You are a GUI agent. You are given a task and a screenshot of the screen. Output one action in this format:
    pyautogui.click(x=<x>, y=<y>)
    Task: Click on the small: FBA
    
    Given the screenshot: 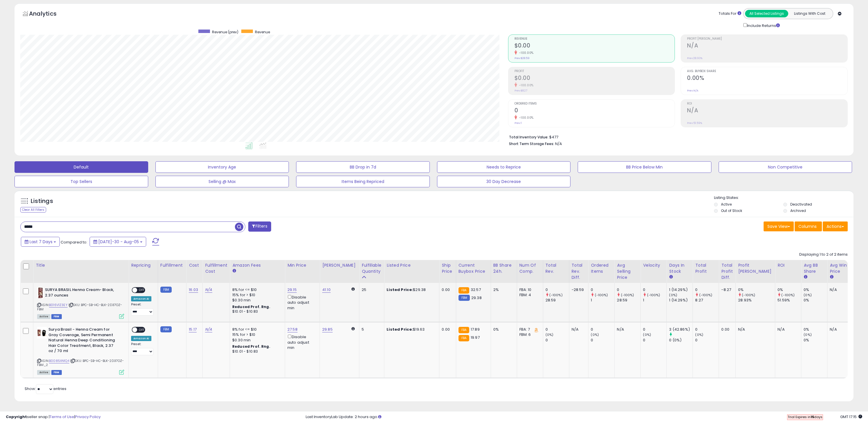 What is the action you would take?
    pyautogui.click(x=464, y=331)
    